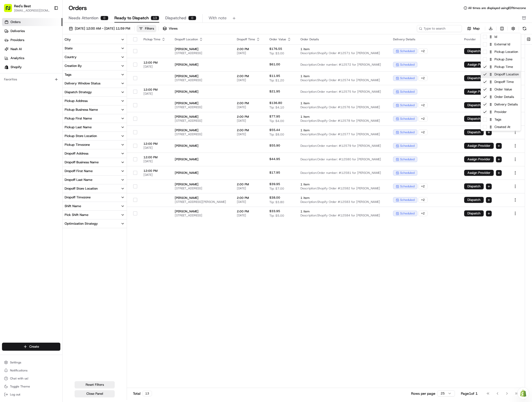  I want to click on div: Order Details, so click(501, 97).